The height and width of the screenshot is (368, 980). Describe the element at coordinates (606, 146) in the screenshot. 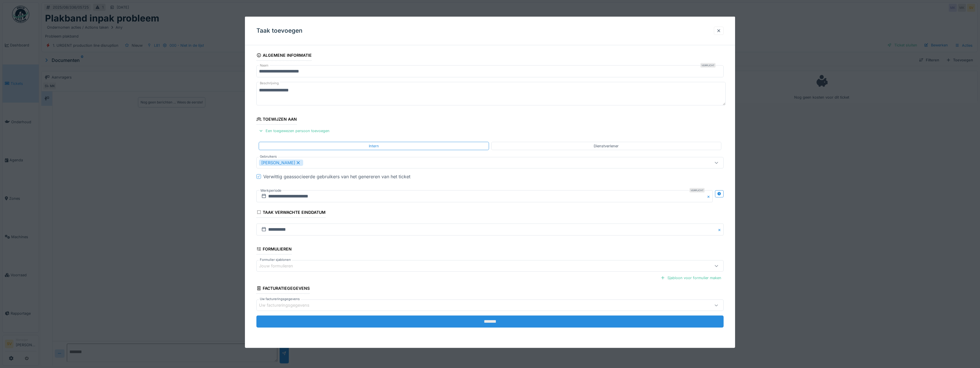

I see `div: Dienstverlener` at that location.